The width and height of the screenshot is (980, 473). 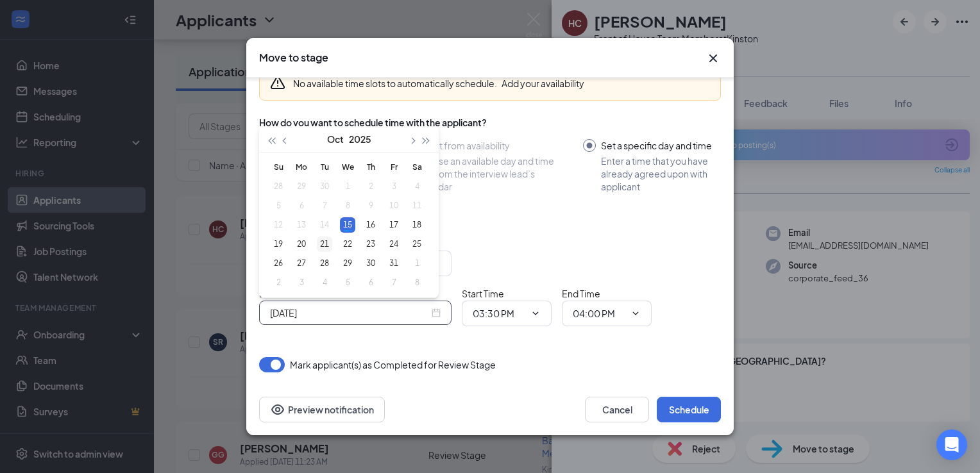 I want to click on td: 2025-10-28, so click(x=324, y=264).